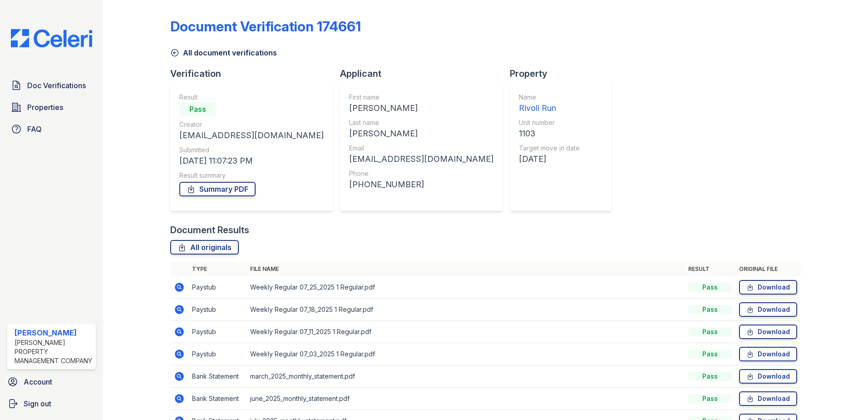 The image size is (868, 420). What do you see at coordinates (768, 269) in the screenshot?
I see `th: Original file` at bounding box center [768, 269].